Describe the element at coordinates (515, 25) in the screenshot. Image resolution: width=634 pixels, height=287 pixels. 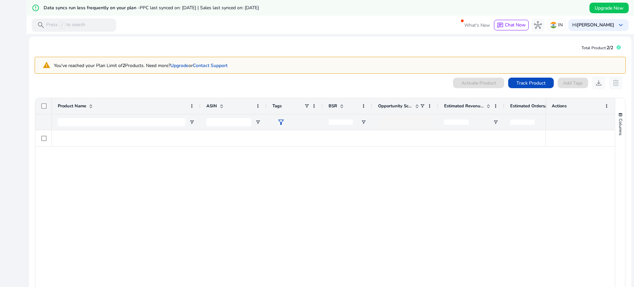
I see `span: Chat Now` at that location.